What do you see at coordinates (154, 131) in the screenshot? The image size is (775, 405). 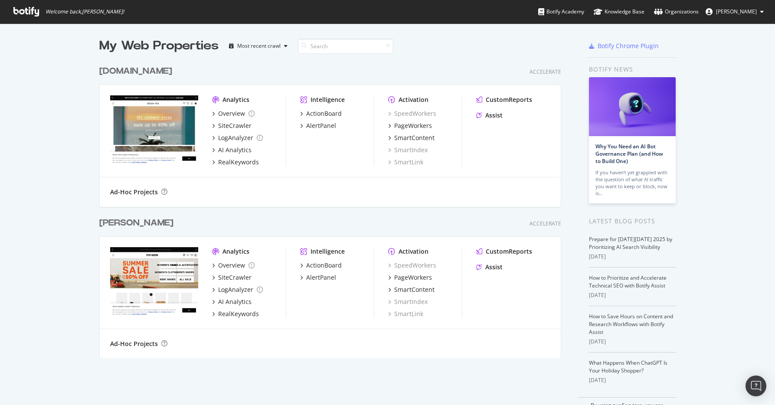 I see `img: www.dolcevita.com` at bounding box center [154, 131].